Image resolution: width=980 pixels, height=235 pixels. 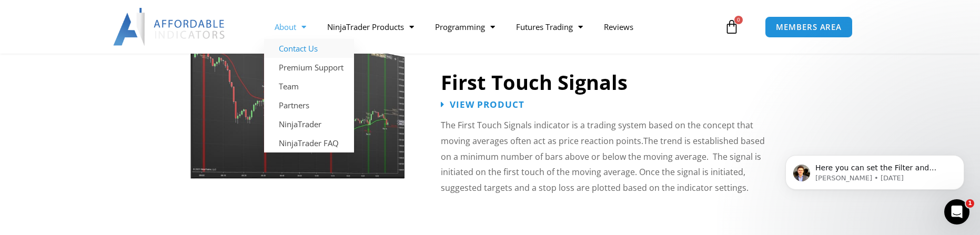 I want to click on a: 0, so click(x=732, y=27).